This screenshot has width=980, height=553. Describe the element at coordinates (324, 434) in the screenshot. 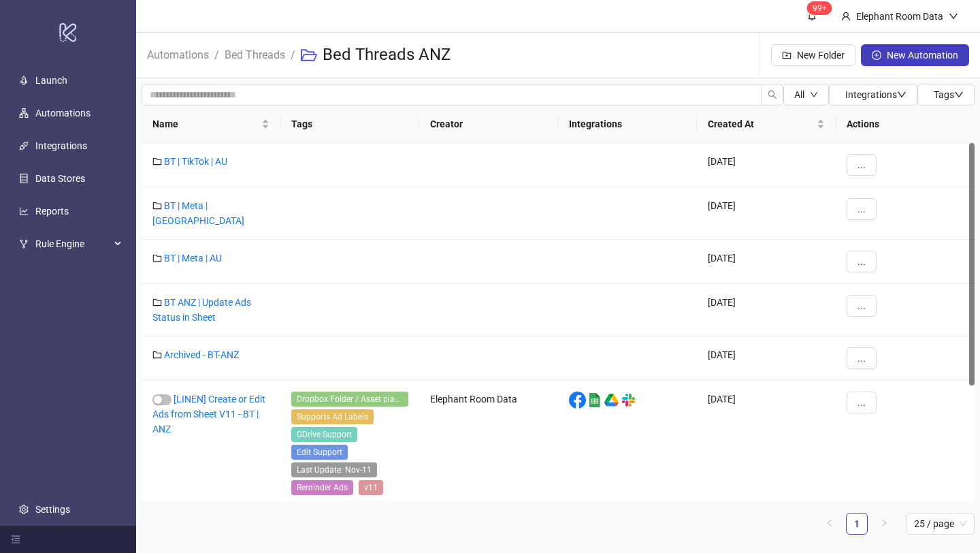

I see `span: GDrive Support` at that location.